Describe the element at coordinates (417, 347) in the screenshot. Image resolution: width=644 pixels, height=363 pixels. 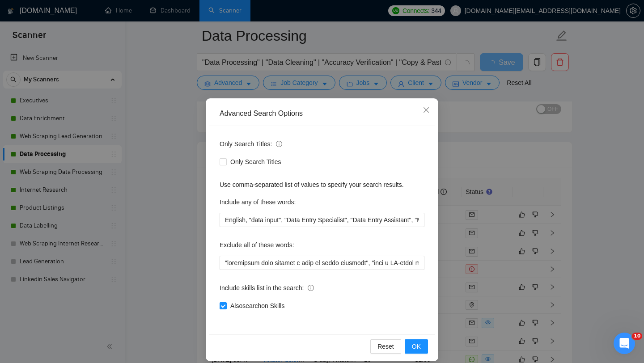
I see `span: OK` at that location.